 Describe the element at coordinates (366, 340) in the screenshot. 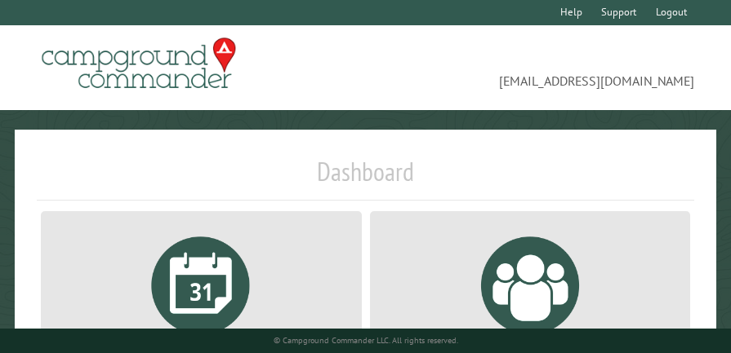

I see `small: © Campground Commander LLC. All rights reserved.` at that location.